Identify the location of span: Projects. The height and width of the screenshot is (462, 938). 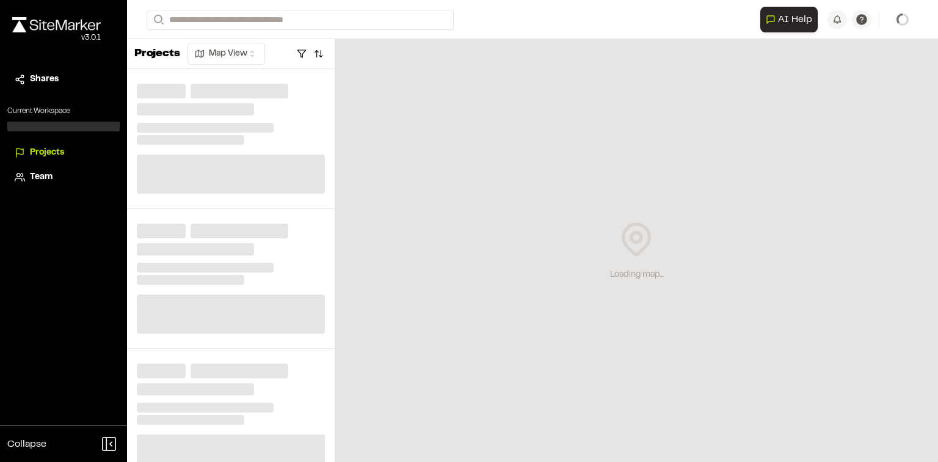
(47, 153).